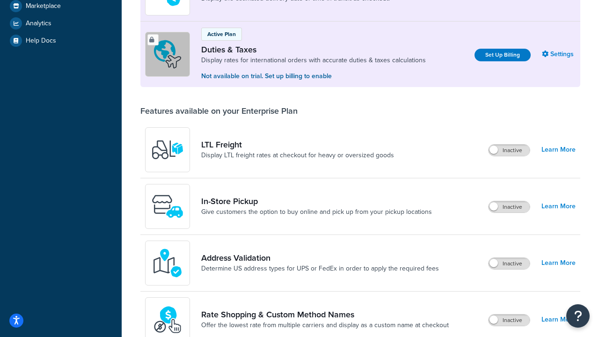 Image resolution: width=599 pixels, height=337 pixels. I want to click on a: Duties & Taxes, so click(314, 50).